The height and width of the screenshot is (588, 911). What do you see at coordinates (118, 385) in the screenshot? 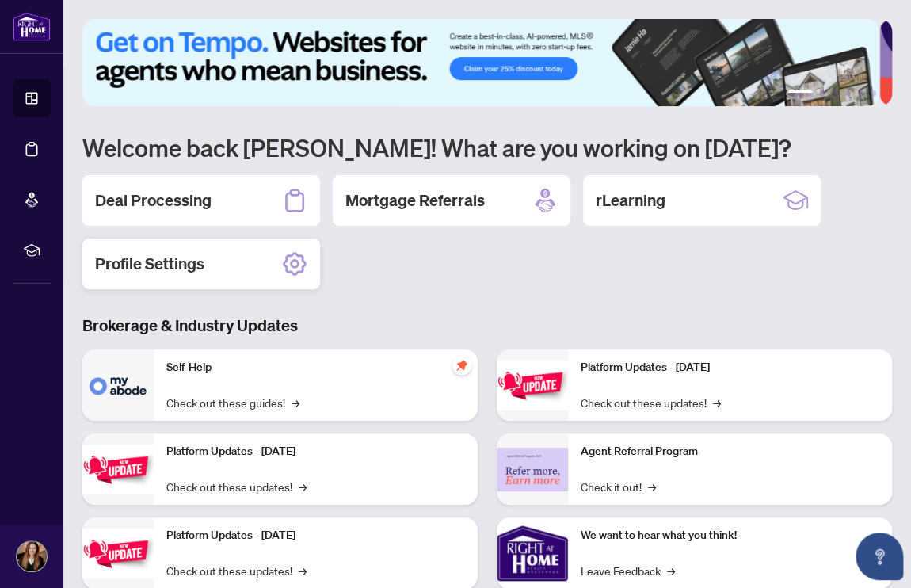
I see `img: Self-Help` at bounding box center [118, 385].